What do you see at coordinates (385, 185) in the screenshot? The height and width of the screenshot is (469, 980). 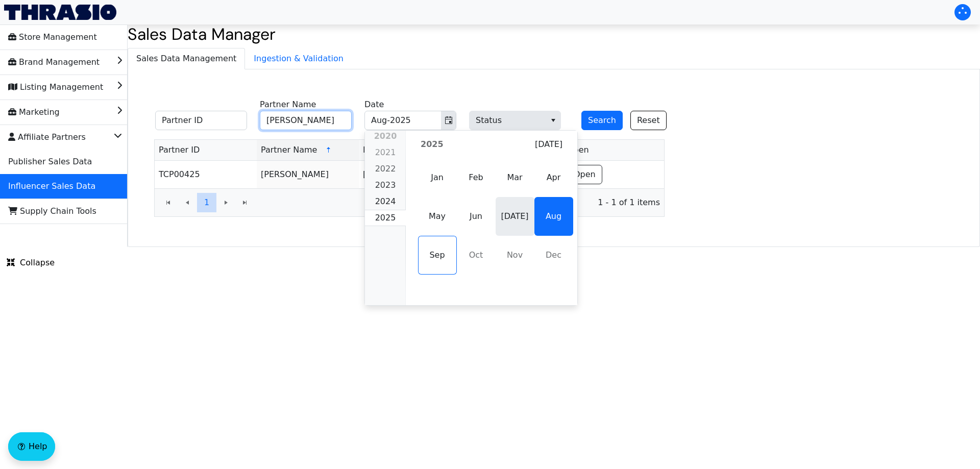 I see `span: 2023` at bounding box center [385, 185].